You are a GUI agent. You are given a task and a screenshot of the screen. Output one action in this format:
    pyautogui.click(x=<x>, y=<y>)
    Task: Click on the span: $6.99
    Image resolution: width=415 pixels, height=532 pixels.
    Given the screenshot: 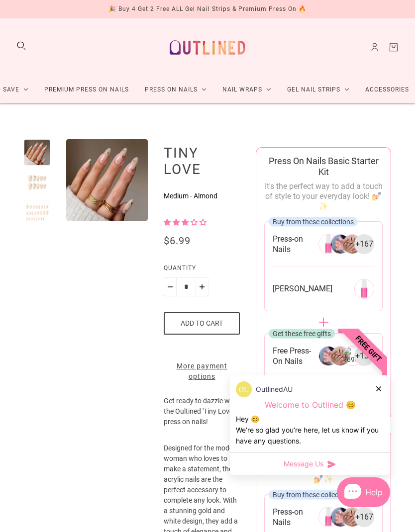 What is the action you would take?
    pyautogui.click(x=177, y=241)
    